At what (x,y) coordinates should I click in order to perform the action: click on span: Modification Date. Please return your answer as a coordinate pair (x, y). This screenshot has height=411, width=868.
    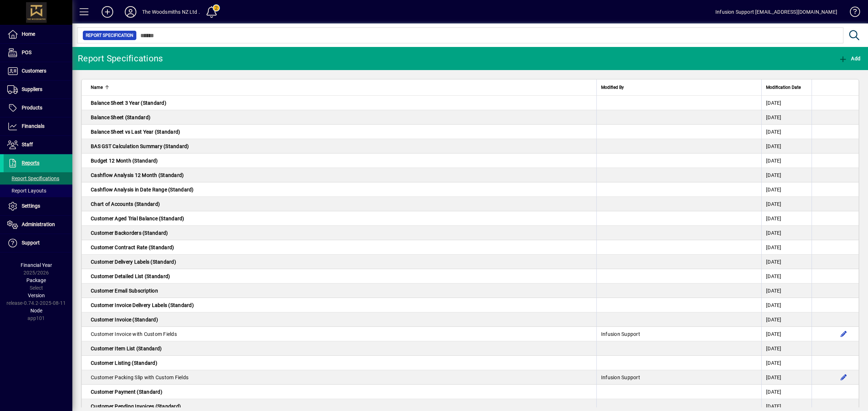
    Looking at the image, I should click on (783, 87).